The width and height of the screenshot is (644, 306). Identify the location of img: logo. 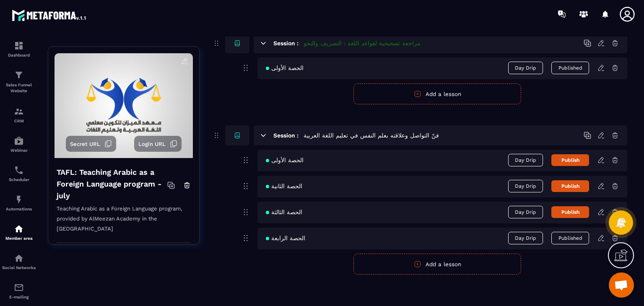
(49, 15).